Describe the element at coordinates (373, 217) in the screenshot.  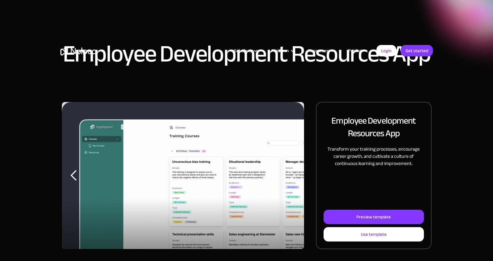
I see `a: Preview template` at that location.